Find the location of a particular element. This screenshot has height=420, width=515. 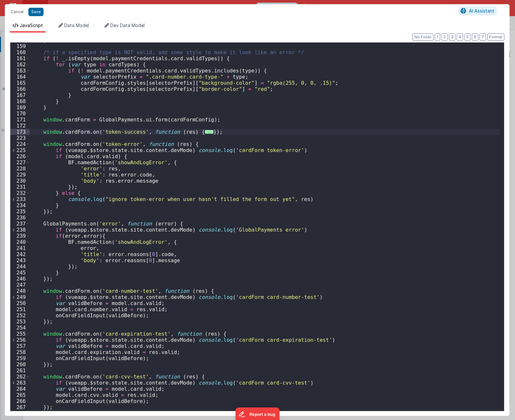

button: AI Assistant is located at coordinates (477, 11).